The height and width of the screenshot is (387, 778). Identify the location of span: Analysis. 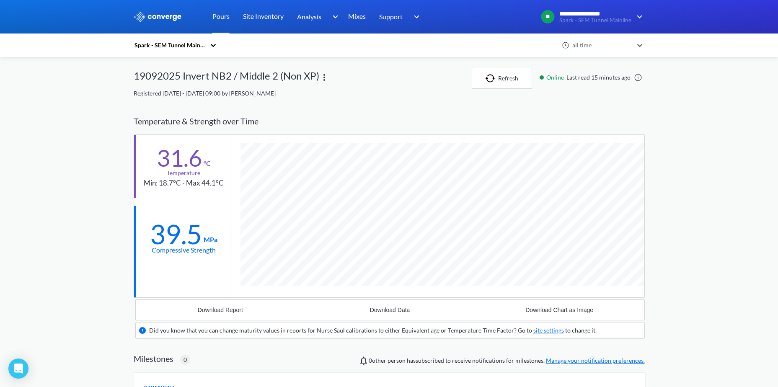
(309, 16).